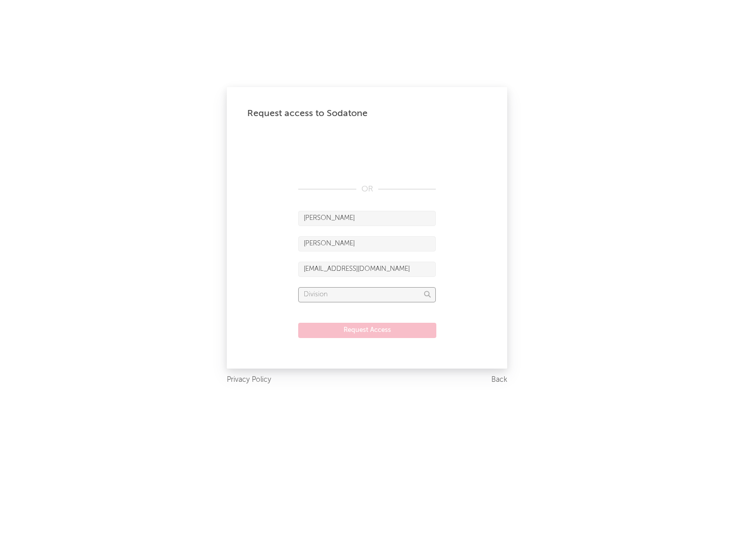 The height and width of the screenshot is (560, 734). I want to click on input: Email, so click(367, 270).